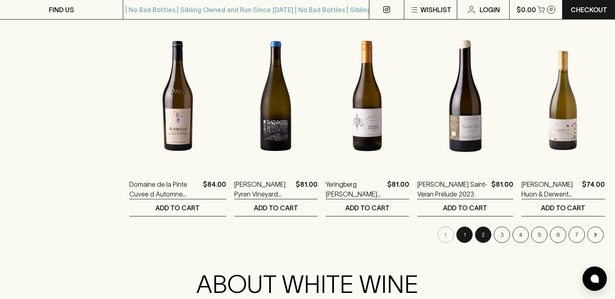 The image size is (615, 299). Describe the element at coordinates (526, 10) in the screenshot. I see `p: $0.00` at that location.